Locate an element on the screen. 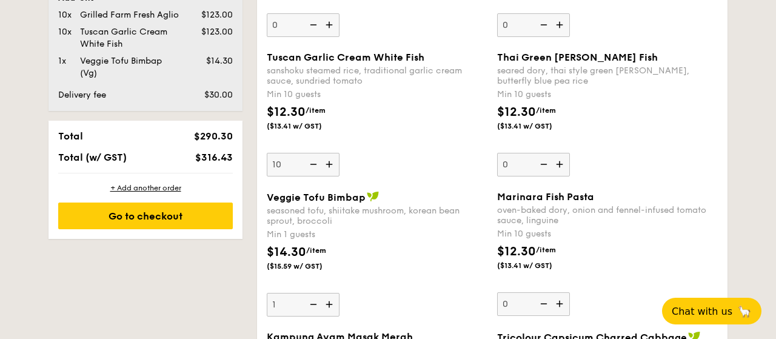 The image size is (776, 339). div: Grilled Farm Fresh Aglio is located at coordinates (130, 15).